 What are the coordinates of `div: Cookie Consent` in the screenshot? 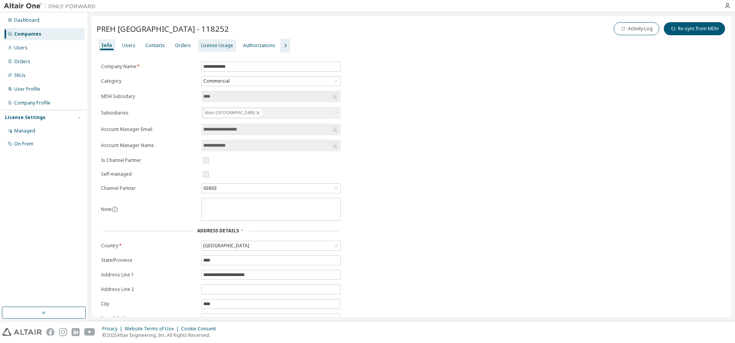 It's located at (201, 329).